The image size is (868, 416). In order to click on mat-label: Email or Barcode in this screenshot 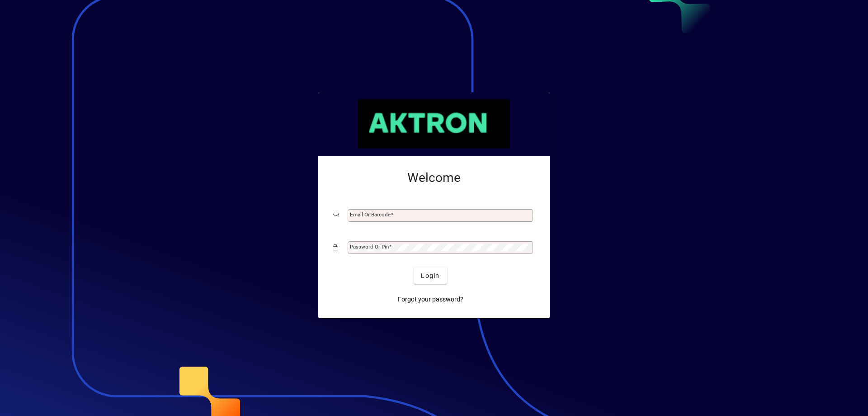, I will do `click(370, 214)`.